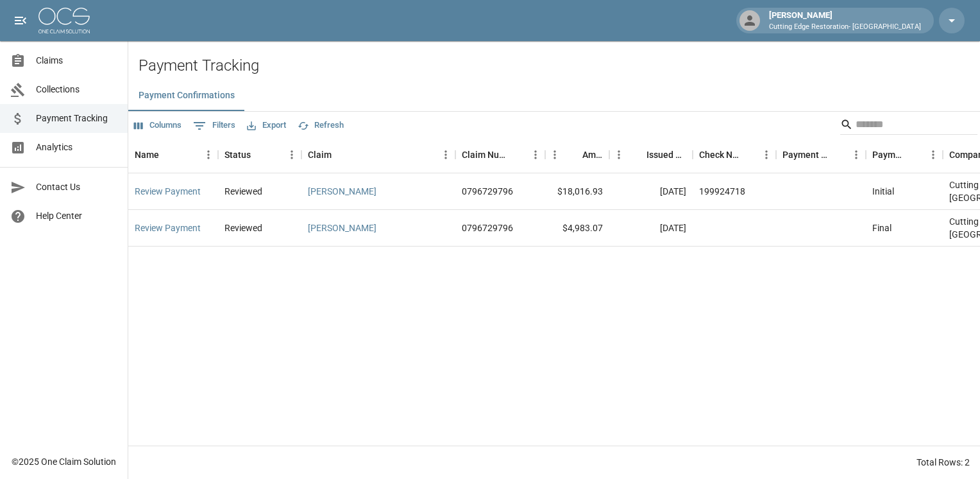 This screenshot has height=479, width=980. Describe the element at coordinates (560, 65) in the screenshot. I see `h2: Payment Tracking` at that location.